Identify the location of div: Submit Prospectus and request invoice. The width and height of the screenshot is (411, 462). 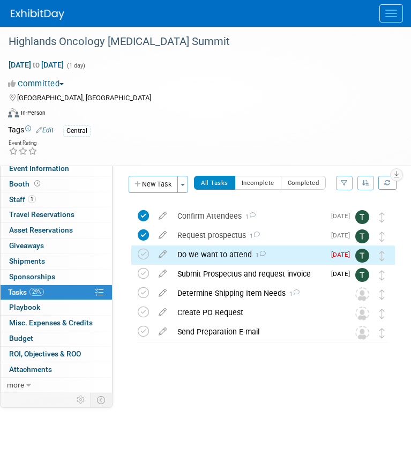
(248, 274).